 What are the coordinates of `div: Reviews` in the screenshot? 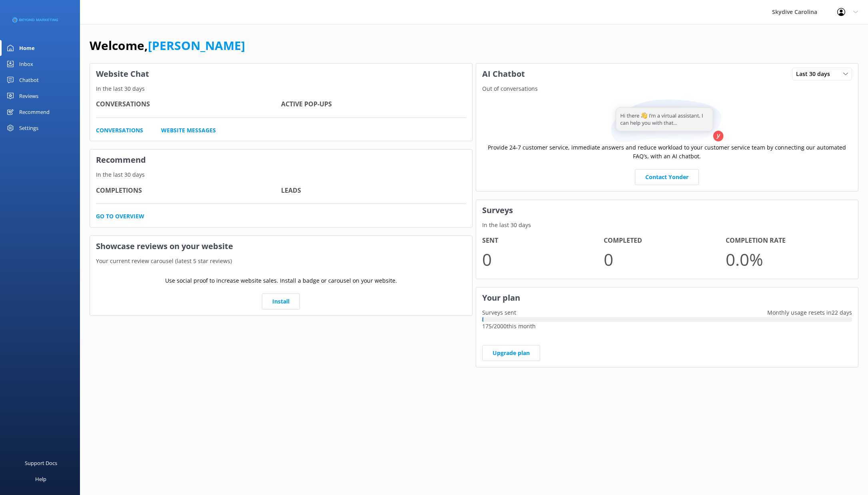 It's located at (29, 96).